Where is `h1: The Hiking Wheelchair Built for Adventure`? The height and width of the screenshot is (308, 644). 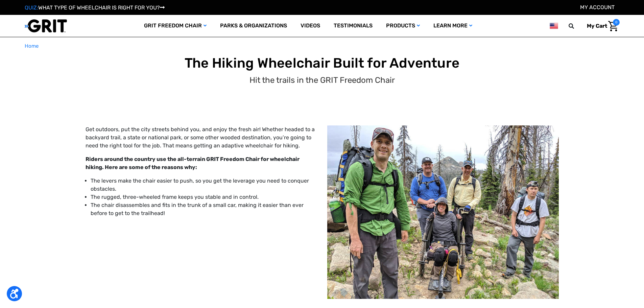 h1: The Hiking Wheelchair Built for Adventure is located at coordinates (322, 63).